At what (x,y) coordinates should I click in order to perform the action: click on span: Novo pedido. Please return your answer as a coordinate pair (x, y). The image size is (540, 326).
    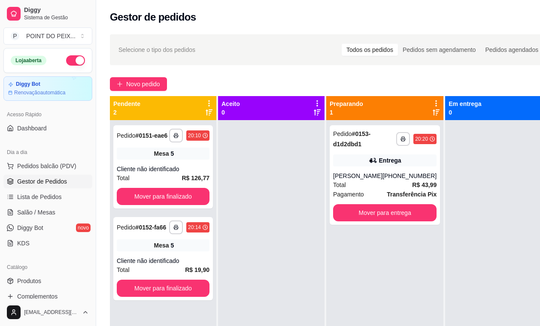
    Looking at the image, I should click on (143, 84).